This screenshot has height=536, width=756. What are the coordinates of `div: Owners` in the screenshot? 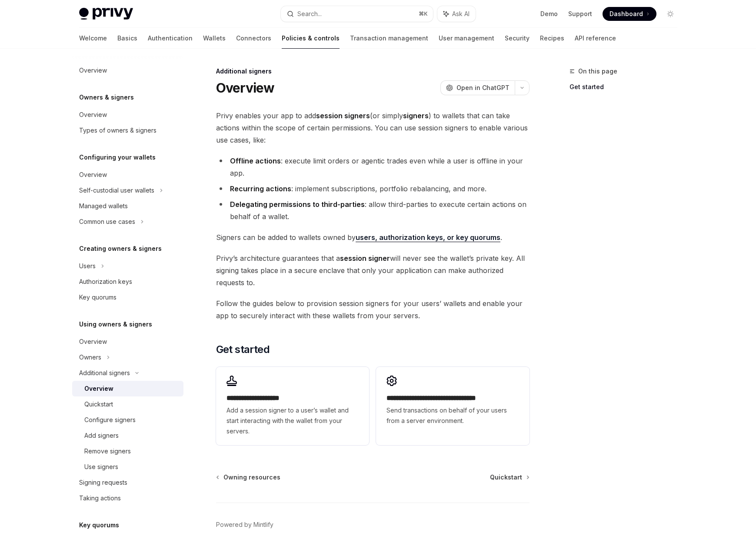 It's located at (90, 357).